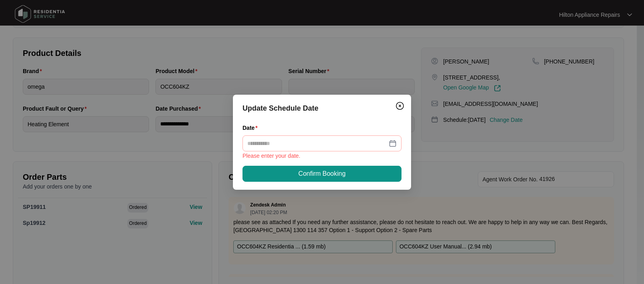 The image size is (644, 284). What do you see at coordinates (400, 106) in the screenshot?
I see `img: closeCircle` at bounding box center [400, 106].